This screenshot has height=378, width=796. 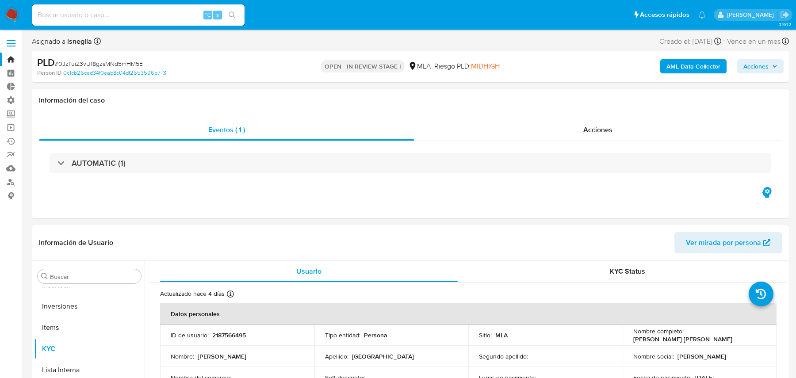 What do you see at coordinates (468, 314) in the screenshot?
I see `th: Datos personales` at bounding box center [468, 314].